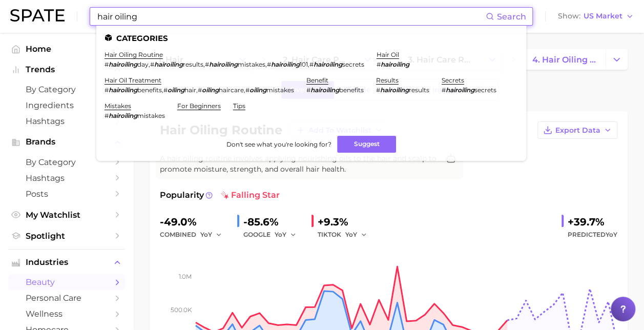  I want to click on a: mistakes, so click(118, 106).